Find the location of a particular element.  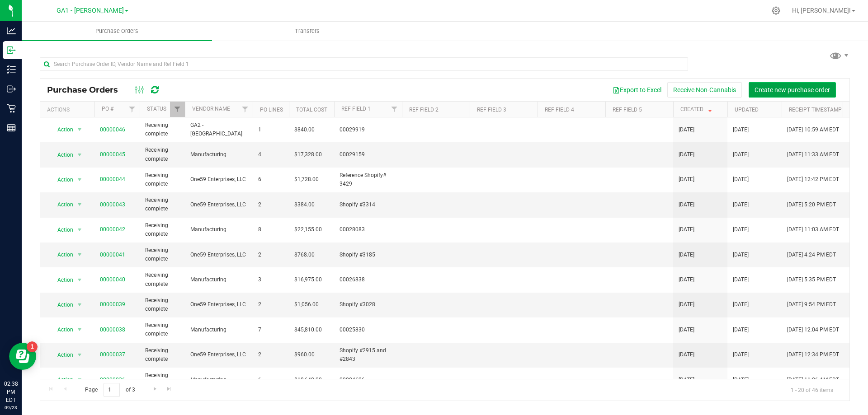

a: 00000038 is located at coordinates (112, 330).